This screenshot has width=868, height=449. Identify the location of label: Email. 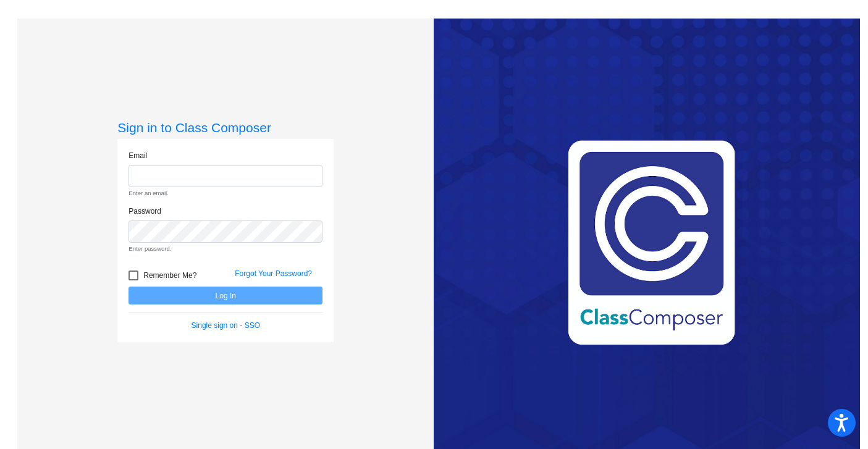
(138, 156).